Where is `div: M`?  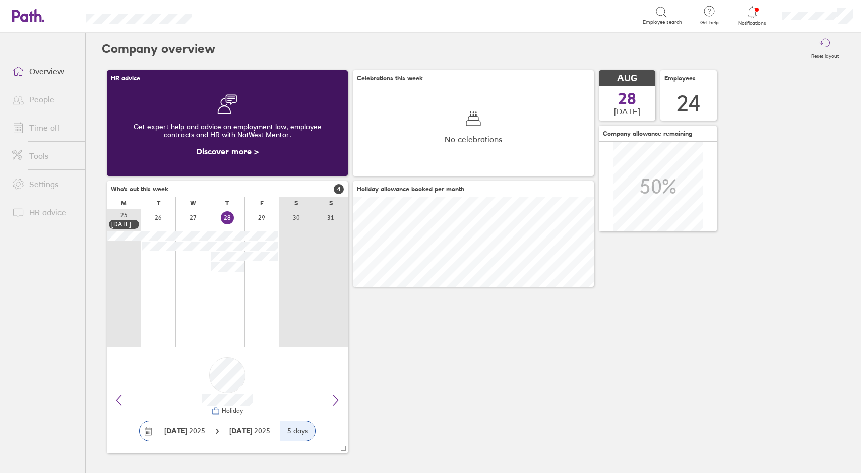
div: M is located at coordinates (124, 203).